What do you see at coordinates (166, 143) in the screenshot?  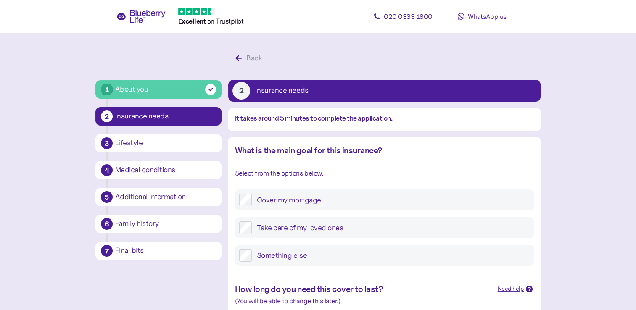 I see `div: Lifestyle` at bounding box center [166, 143].